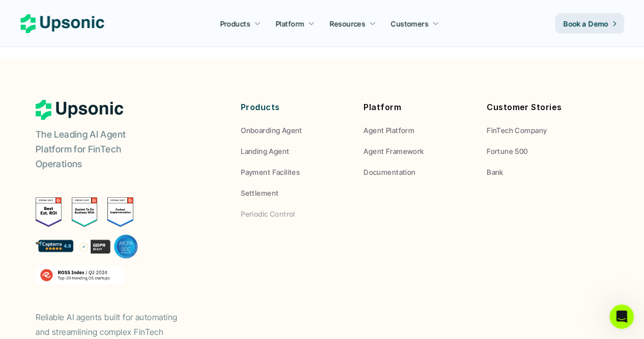 This screenshot has width=644, height=339. I want to click on a: Payment Facilites, so click(295, 172).